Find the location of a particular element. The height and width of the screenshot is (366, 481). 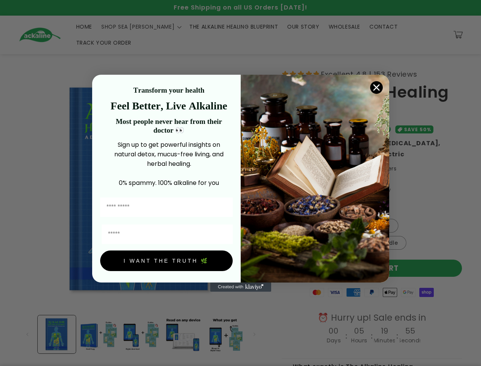

strong: Most people never hear from their doctor 👀 is located at coordinates (169, 126).